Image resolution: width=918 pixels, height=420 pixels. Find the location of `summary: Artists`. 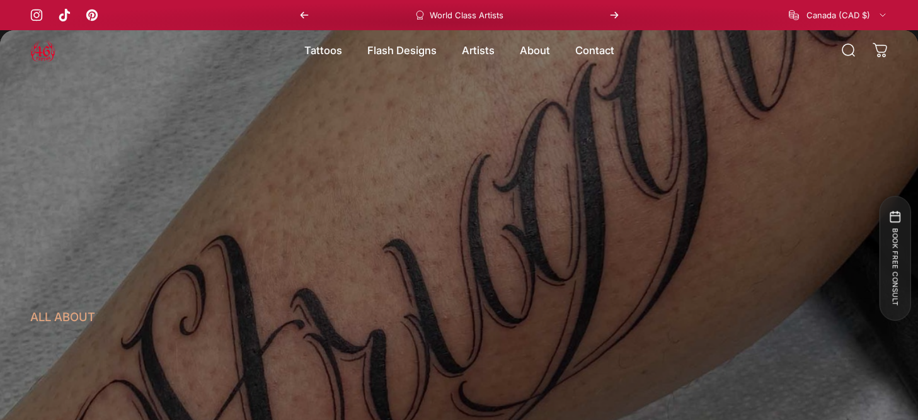

summary: Artists is located at coordinates (478, 50).